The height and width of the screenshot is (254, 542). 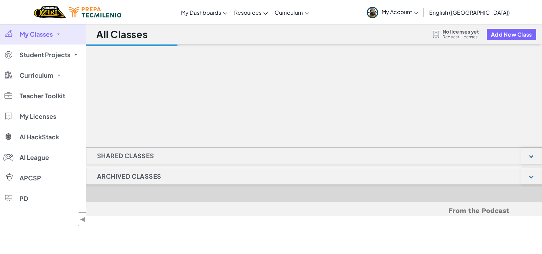 I want to click on a: Resources, so click(x=251, y=12).